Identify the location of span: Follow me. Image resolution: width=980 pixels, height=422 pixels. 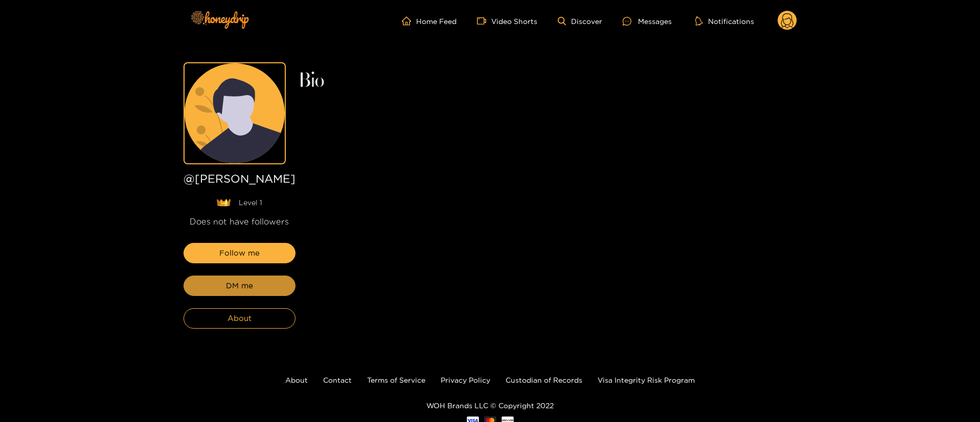
(239, 253).